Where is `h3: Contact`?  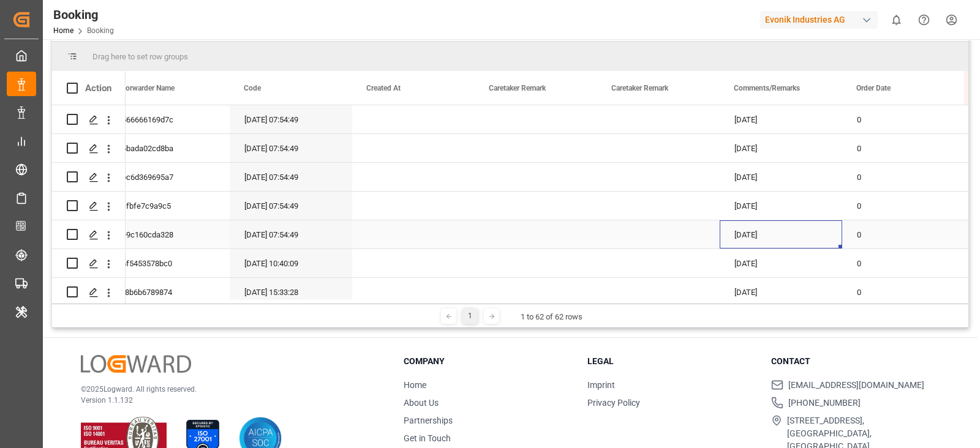 h3: Contact is located at coordinates (856, 362).